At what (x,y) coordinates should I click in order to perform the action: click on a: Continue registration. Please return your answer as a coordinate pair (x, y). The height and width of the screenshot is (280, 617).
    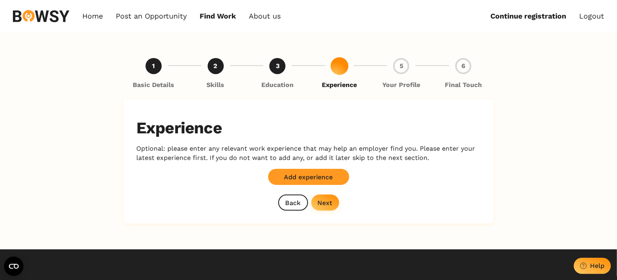
    Looking at the image, I should click on (528, 16).